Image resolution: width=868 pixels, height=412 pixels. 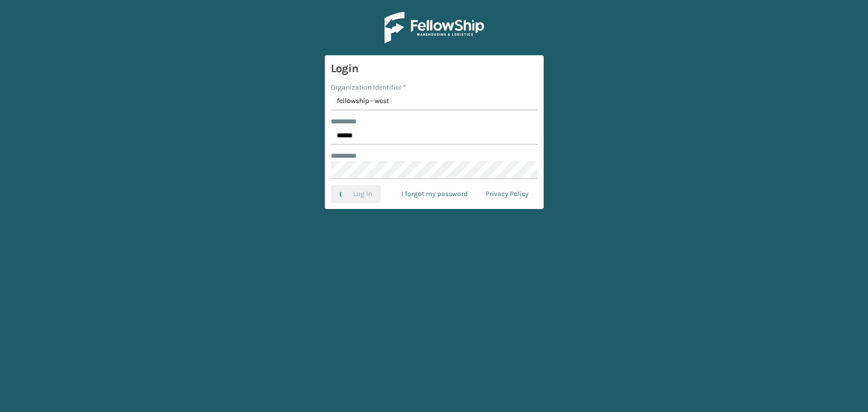 What do you see at coordinates (507, 194) in the screenshot?
I see `a: Privacy Policy` at bounding box center [507, 194].